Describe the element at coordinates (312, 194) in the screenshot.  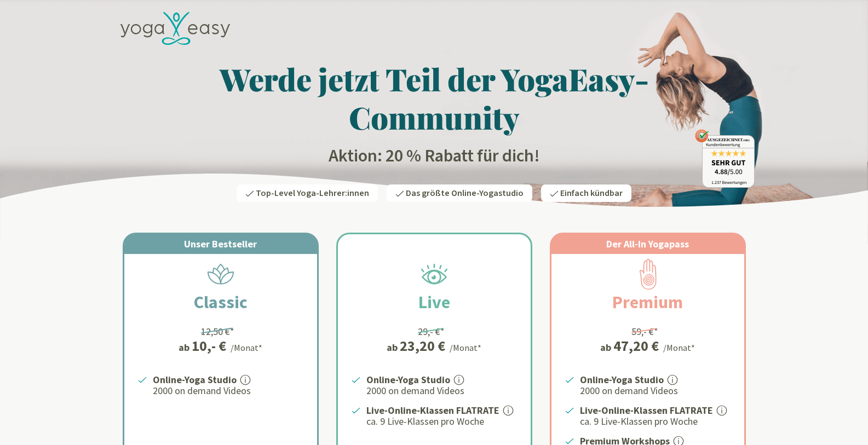
I see `span: Top-Level Yoga-Lehrer:innen` at that location.